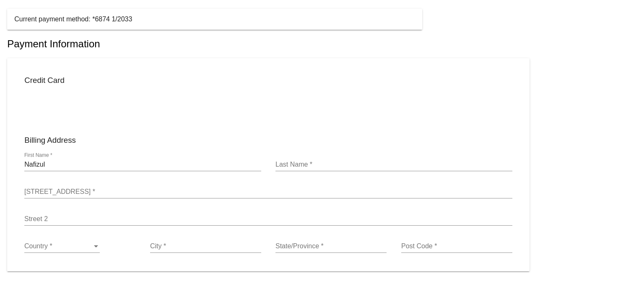  Describe the element at coordinates (394, 165) in the screenshot. I see `input: Last Name *` at that location.